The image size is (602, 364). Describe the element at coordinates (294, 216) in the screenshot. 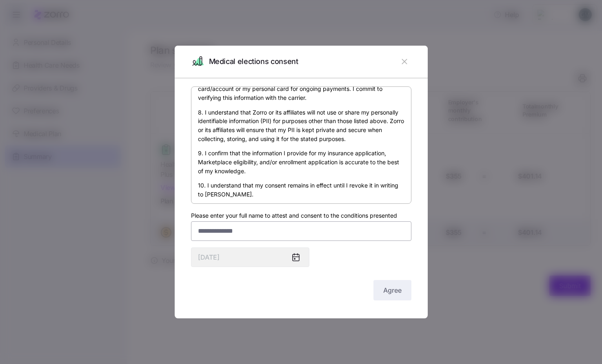

I see `label: Please enter your full name to attest and consent to the conditions presented` at that location.